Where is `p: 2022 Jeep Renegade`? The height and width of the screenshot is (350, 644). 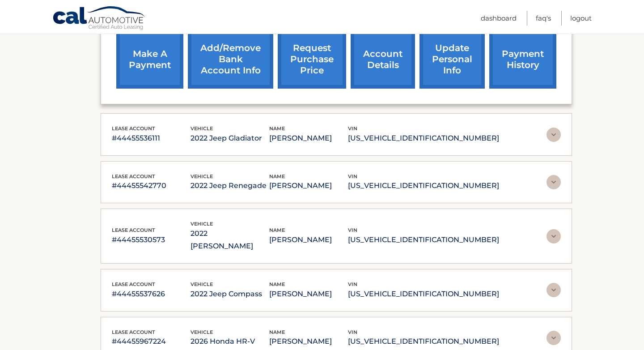
p: 2022 Jeep Renegade is located at coordinates (230, 186).